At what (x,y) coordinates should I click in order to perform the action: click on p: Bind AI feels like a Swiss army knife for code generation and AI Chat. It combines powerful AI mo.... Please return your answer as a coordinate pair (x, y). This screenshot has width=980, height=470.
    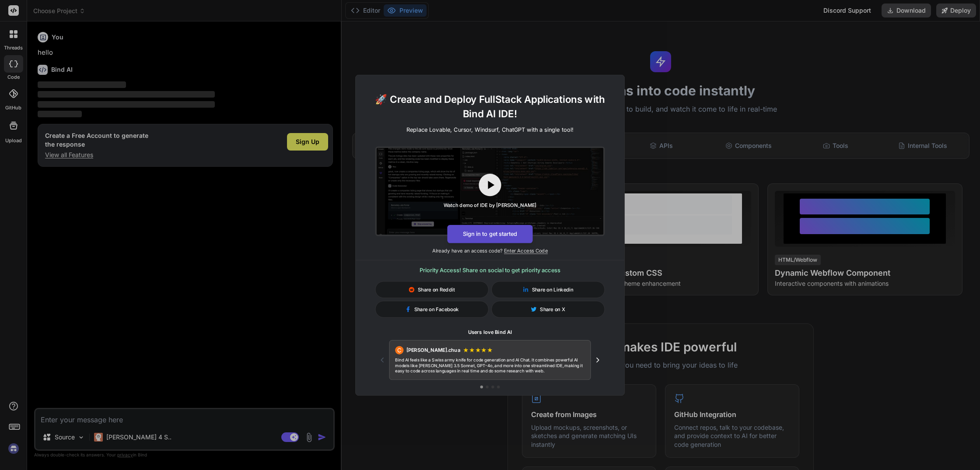
    Looking at the image, I should click on (490, 365).